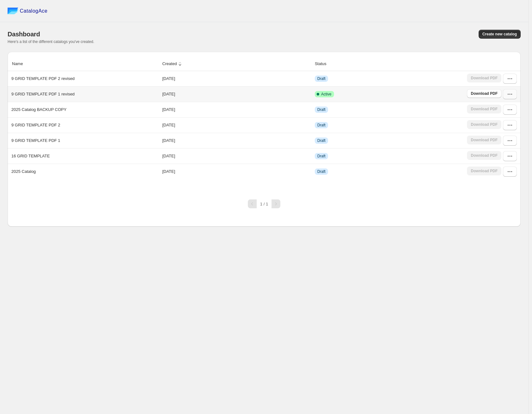 The height and width of the screenshot is (414, 532). What do you see at coordinates (31, 156) in the screenshot?
I see `p: 16 GRID TEMPLATE` at bounding box center [31, 156].